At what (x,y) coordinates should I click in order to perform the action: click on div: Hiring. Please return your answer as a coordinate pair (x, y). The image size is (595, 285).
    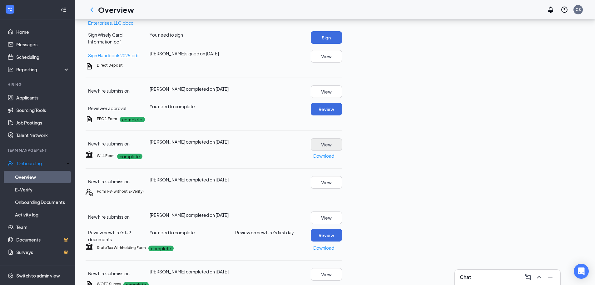
    Looking at the image, I should click on (38, 84).